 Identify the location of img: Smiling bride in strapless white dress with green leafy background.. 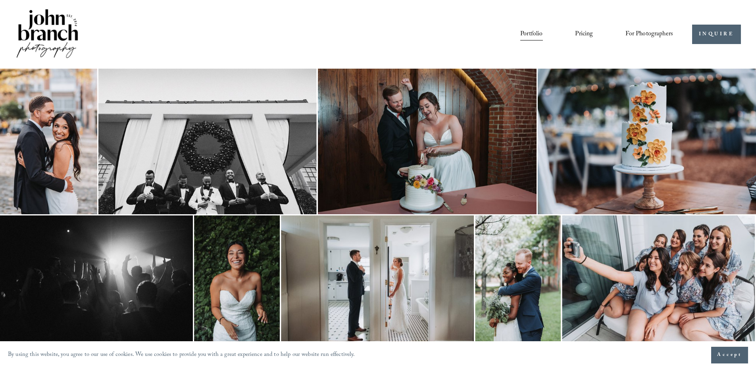
(237, 280).